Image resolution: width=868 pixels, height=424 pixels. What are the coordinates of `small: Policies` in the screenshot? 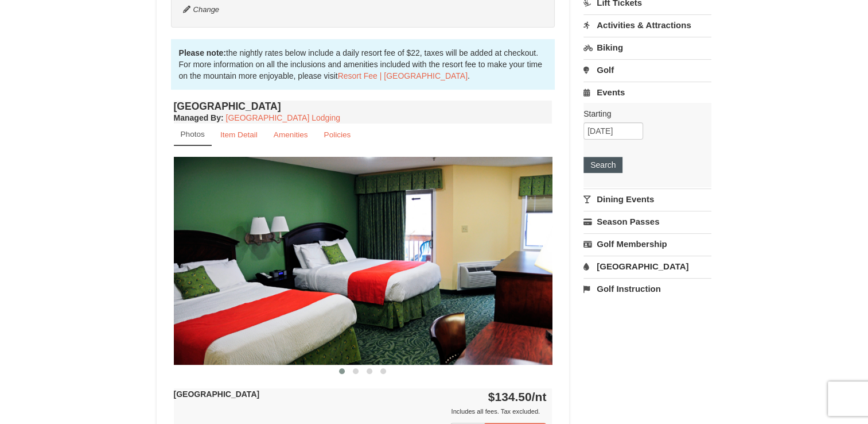 It's located at (337, 134).